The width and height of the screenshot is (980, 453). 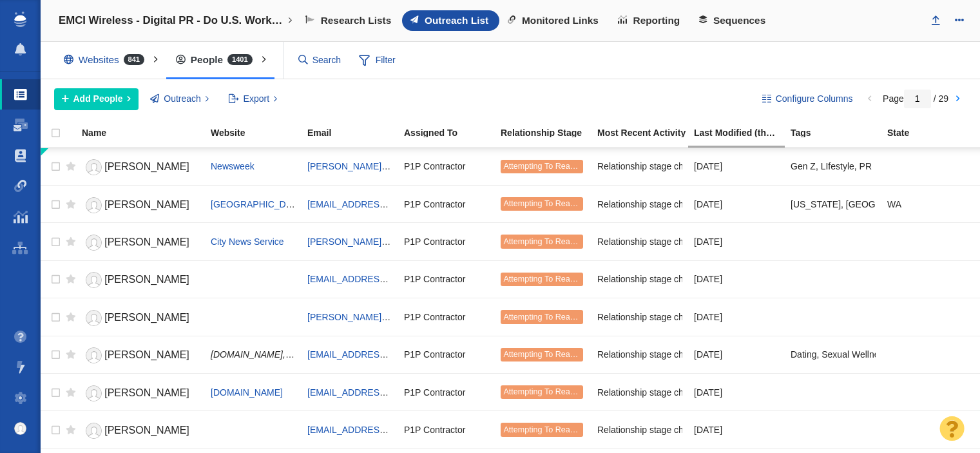 I want to click on span: Monitored Links, so click(x=560, y=20).